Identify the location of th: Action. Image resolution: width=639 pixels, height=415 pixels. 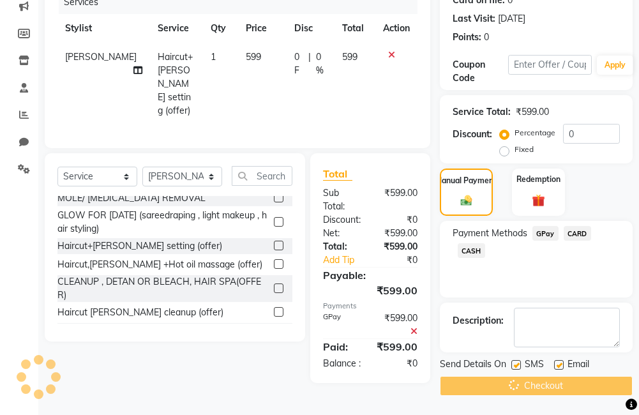
(396, 28).